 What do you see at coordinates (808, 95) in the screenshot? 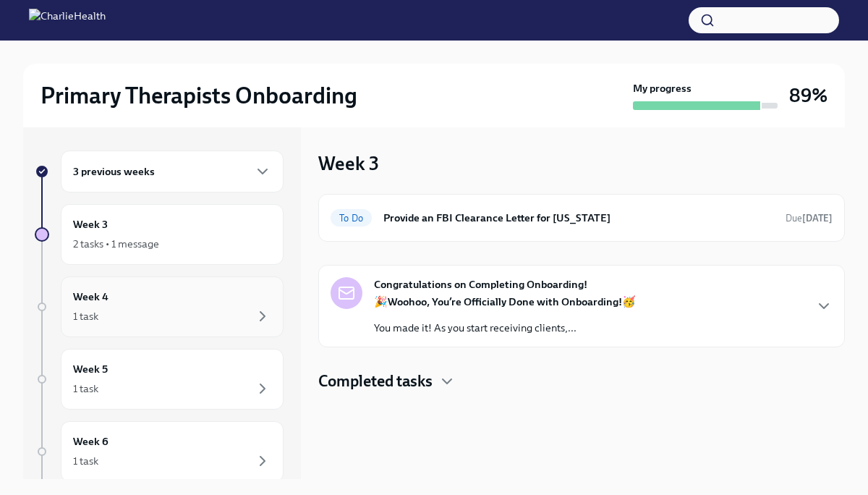
I see `h3: 89%` at bounding box center [808, 95].